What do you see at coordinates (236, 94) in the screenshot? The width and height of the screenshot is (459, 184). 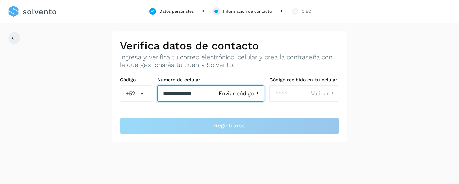 I see `span: Enviar código` at bounding box center [236, 94].